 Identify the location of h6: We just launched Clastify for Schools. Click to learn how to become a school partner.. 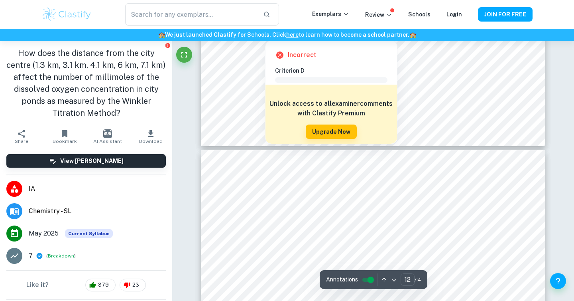
(287, 35).